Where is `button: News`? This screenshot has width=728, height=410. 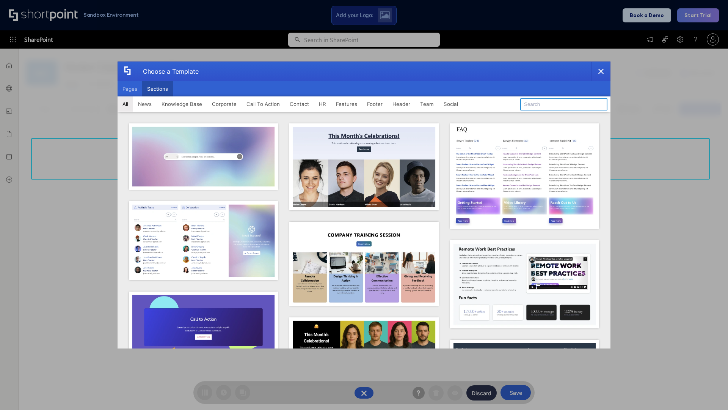 button: News is located at coordinates (145, 104).